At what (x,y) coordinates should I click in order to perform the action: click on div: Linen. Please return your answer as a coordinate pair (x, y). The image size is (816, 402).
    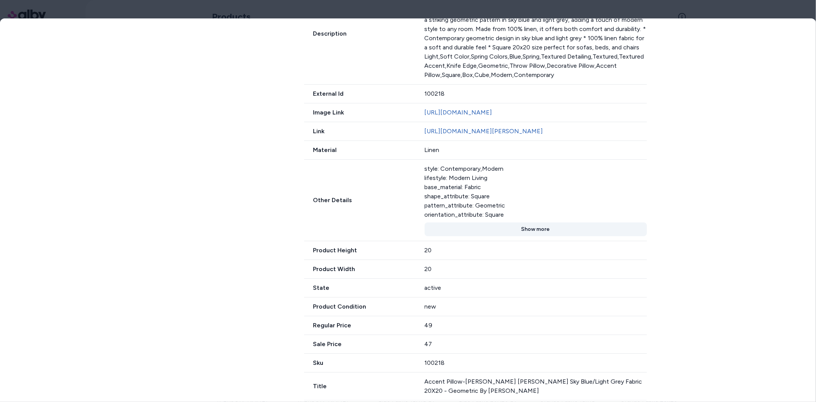
    Looking at the image, I should click on (536, 150).